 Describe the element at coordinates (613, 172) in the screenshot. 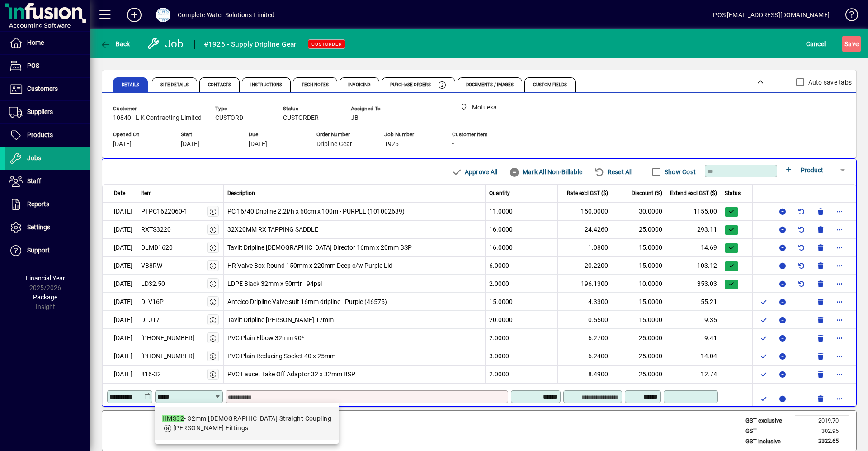

I see `button: Reset All` at that location.